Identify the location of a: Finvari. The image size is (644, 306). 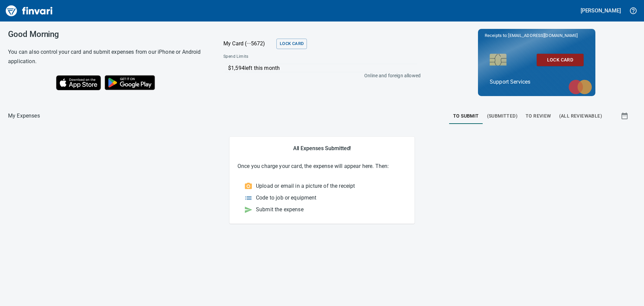
(29, 11).